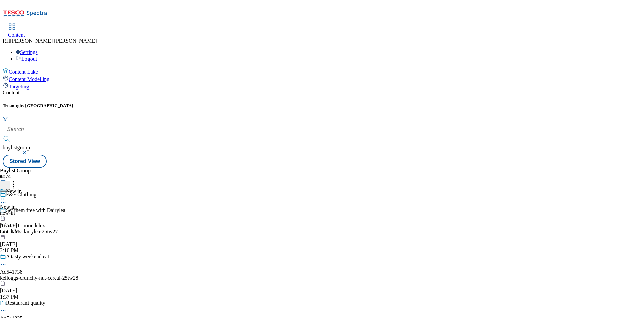 This screenshot has width=644, height=318. I want to click on a: Targeting, so click(322, 86).